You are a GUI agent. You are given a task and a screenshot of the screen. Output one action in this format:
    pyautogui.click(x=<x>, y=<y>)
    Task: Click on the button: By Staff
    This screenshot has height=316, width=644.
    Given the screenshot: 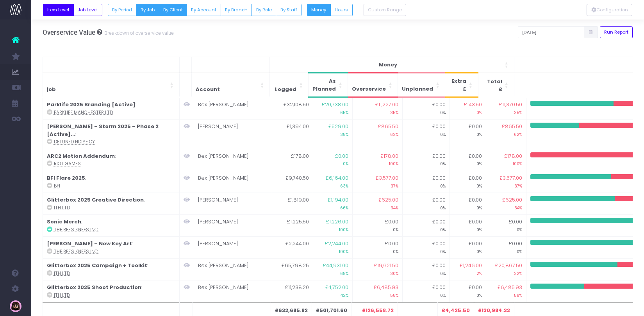 What is the action you would take?
    pyautogui.click(x=288, y=10)
    